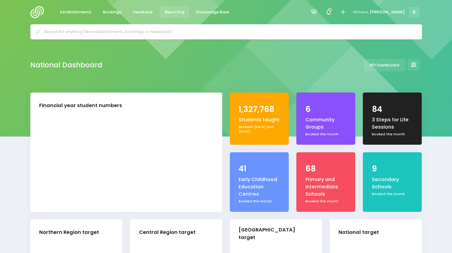 The height and width of the screenshot is (253, 452). Describe the element at coordinates (175, 12) in the screenshot. I see `a: Reporting` at that location.